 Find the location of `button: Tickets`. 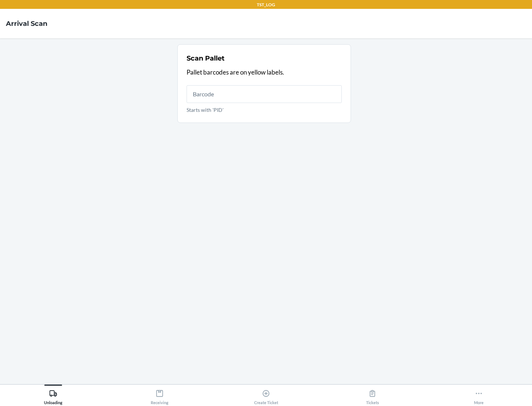

button: Tickets is located at coordinates (372, 395).